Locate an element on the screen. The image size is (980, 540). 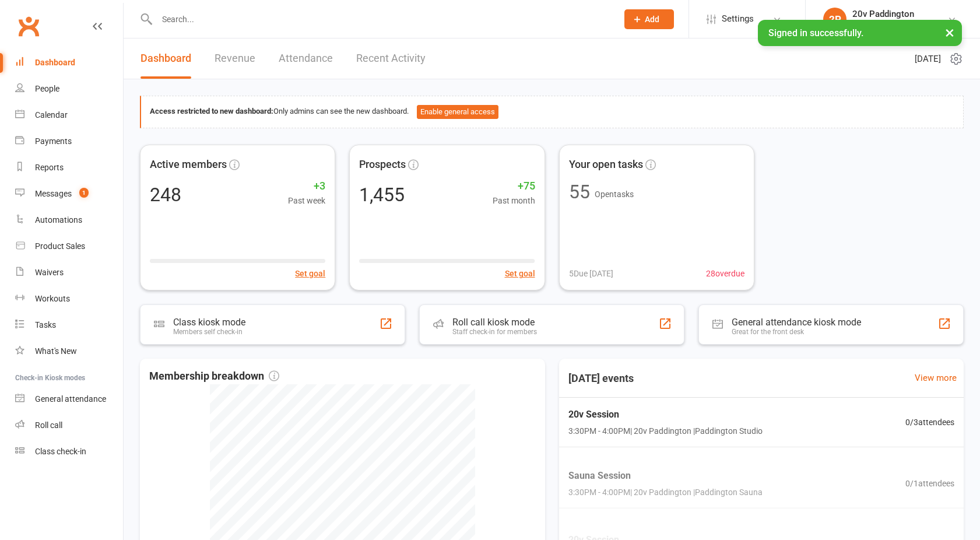
div: Tasks is located at coordinates (46, 325).